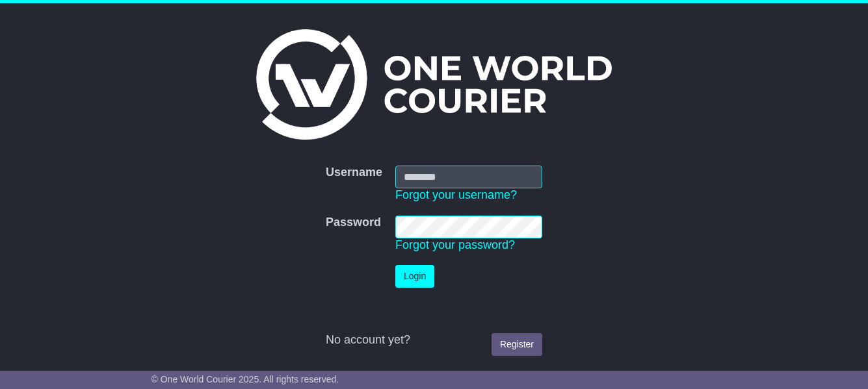  What do you see at coordinates (517, 344) in the screenshot?
I see `a: Register` at bounding box center [517, 344].